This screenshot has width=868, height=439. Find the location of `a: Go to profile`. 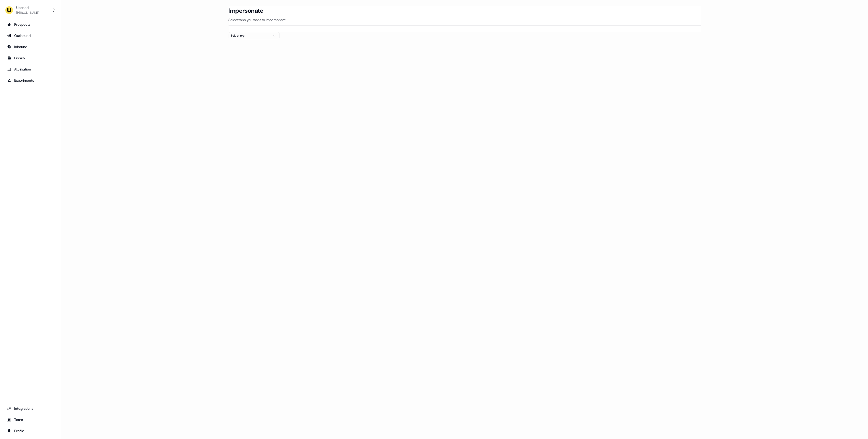

a: Go to profile is located at coordinates (30, 430).